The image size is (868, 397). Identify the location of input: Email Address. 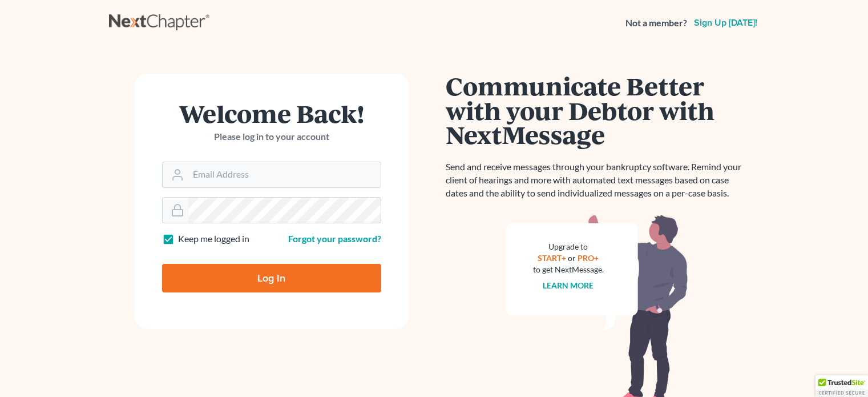
(284, 175).